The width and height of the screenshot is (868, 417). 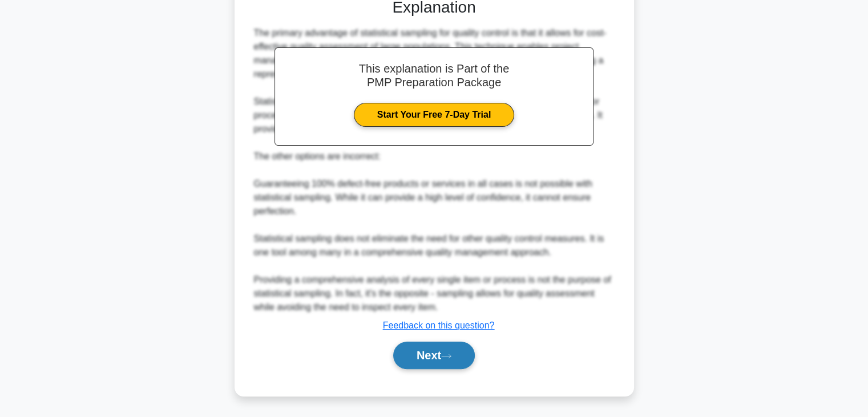 What do you see at coordinates (434, 355) in the screenshot?
I see `button: Next` at bounding box center [434, 355].